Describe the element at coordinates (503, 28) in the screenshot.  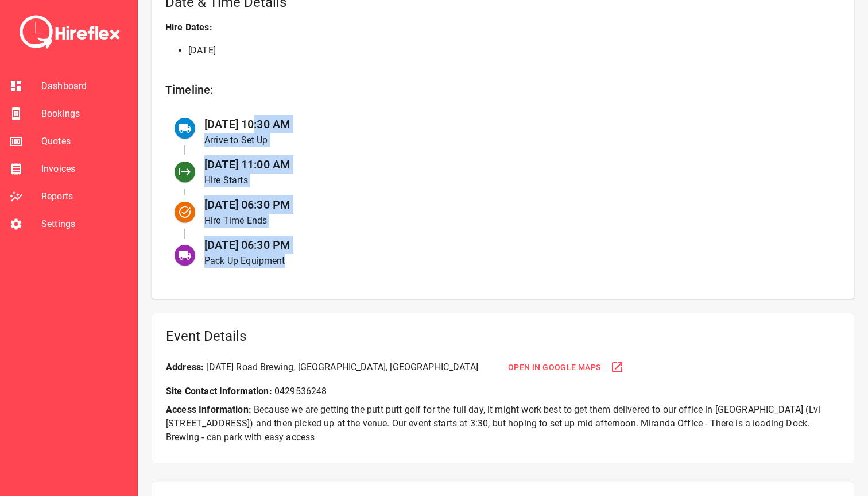
I see `p: Hire Dates:` at that location.